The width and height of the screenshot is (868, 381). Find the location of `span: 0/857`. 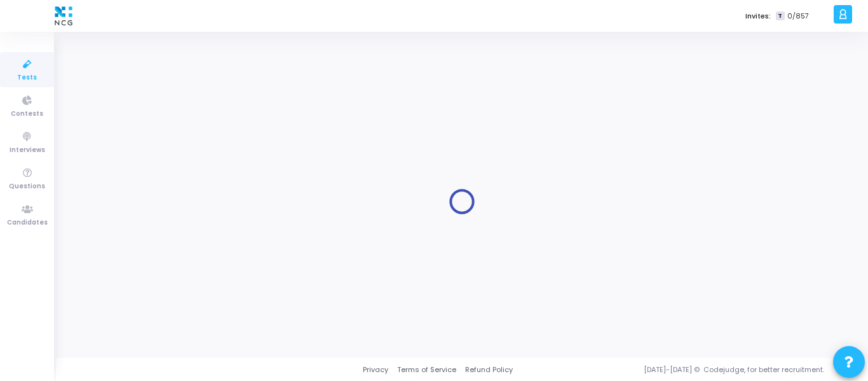

span: 0/857 is located at coordinates (799, 16).